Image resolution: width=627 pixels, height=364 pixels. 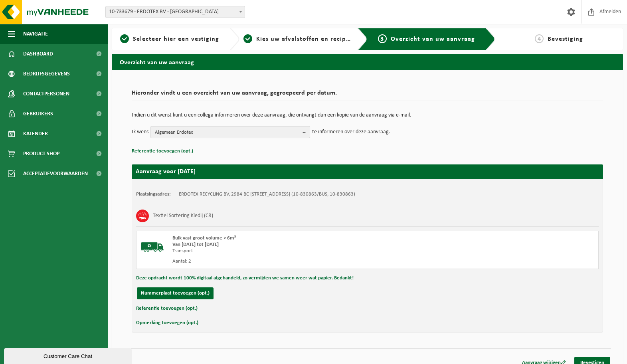 I want to click on div: Aantal: 2, so click(x=286, y=262).